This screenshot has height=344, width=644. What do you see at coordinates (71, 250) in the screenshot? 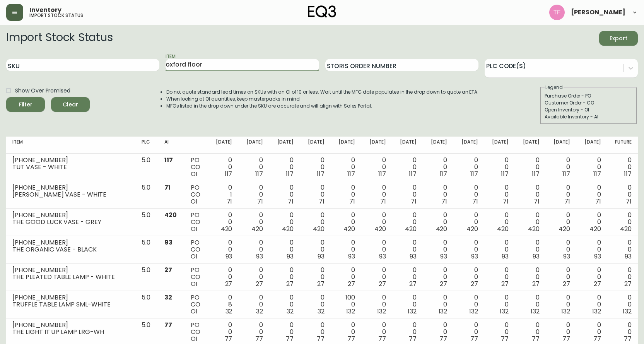
I see `div: THE ORGANIC VASE - BLACK` at bounding box center [71, 250].